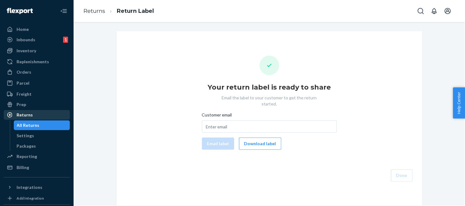 This screenshot has width=465, height=206. What do you see at coordinates (269, 101) in the screenshot?
I see `p: Email the label to your customer to get the return started.` at bounding box center [269, 101].